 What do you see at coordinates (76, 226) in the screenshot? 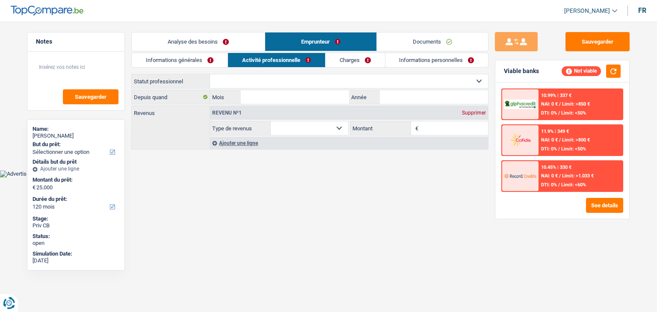
I see `div: Priv CB` at bounding box center [76, 226].